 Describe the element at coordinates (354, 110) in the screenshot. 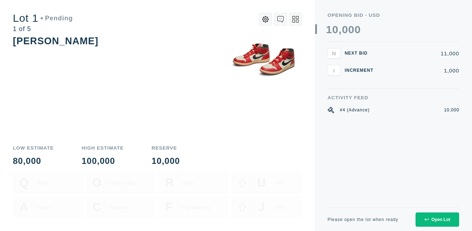

I see `div: #4 (Advance)` at that location.